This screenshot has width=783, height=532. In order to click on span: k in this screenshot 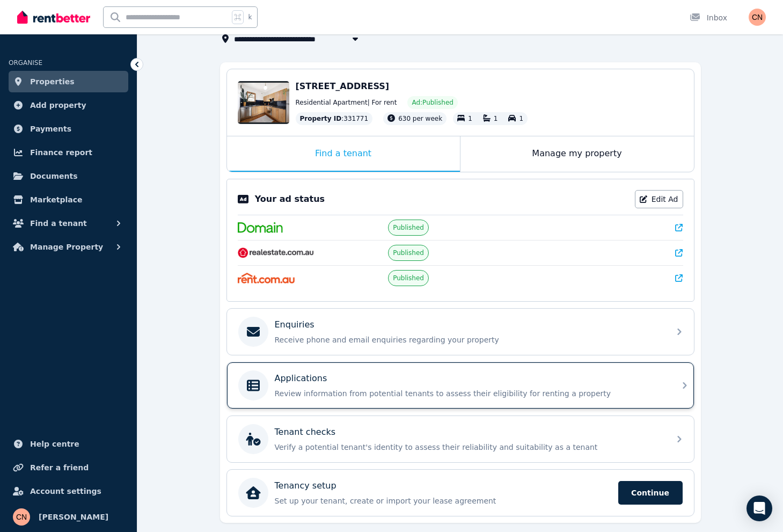, I will do `click(249, 17)`.